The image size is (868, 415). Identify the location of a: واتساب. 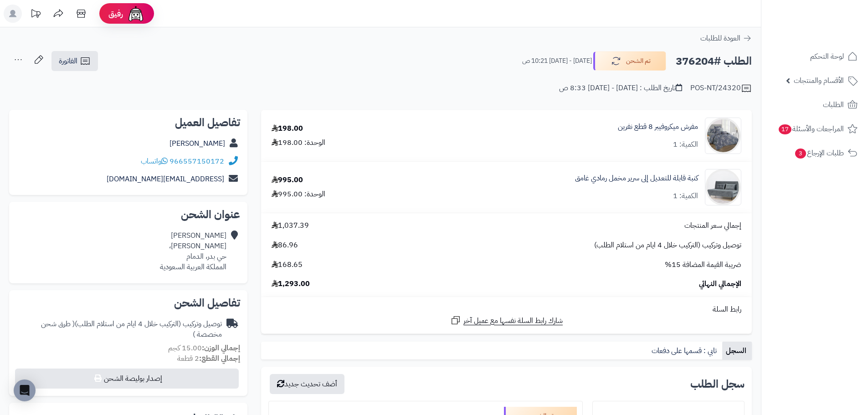
(154, 161).